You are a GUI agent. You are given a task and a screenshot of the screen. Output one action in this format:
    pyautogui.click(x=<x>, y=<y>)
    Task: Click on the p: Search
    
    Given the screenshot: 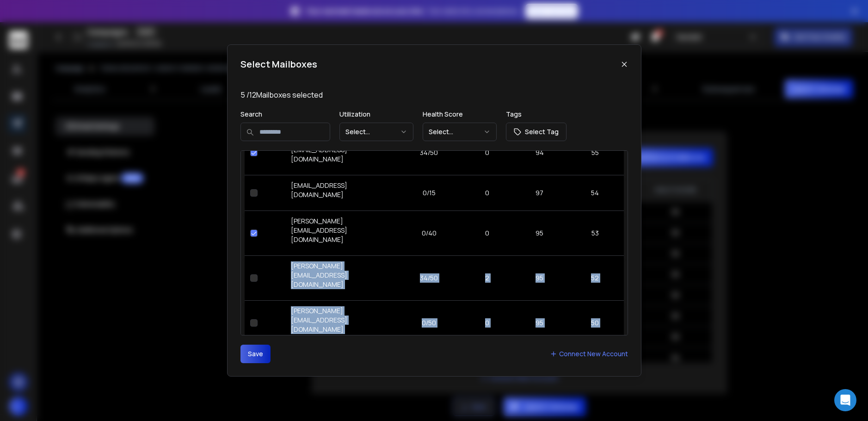 What is the action you would take?
    pyautogui.click(x=285, y=114)
    